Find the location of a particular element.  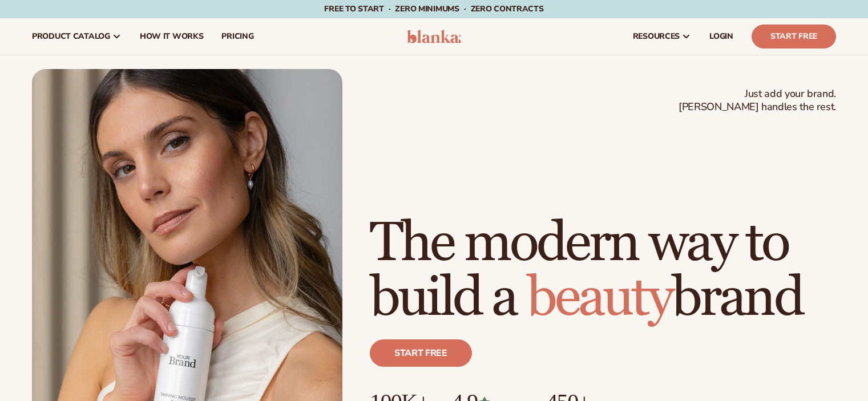

a: Start free is located at coordinates (421, 353).